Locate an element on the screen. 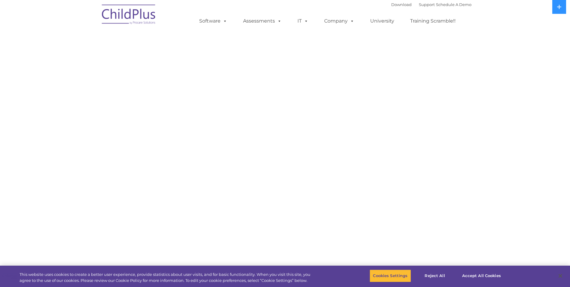 This screenshot has height=287, width=570. a: IT is located at coordinates (303, 21).